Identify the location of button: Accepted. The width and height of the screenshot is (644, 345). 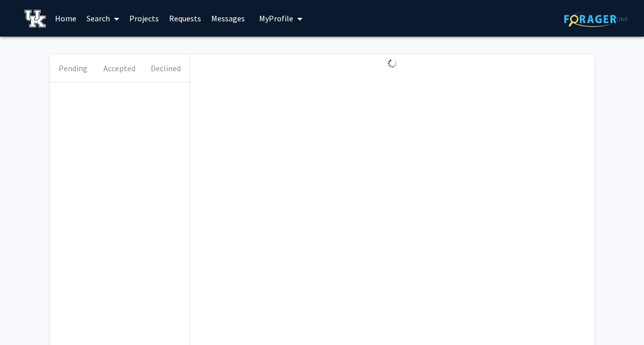
(119, 68).